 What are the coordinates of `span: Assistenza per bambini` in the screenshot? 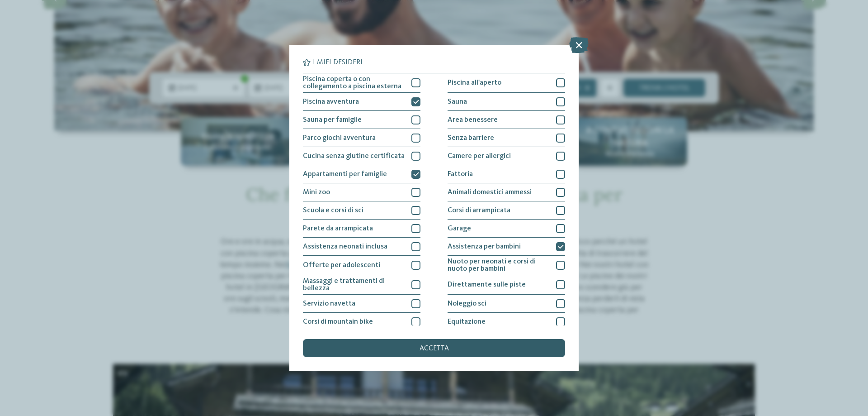 It's located at (484, 247).